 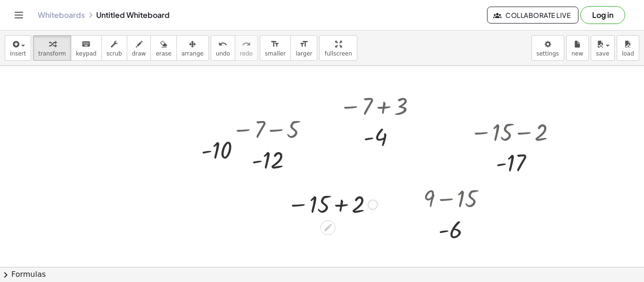 What do you see at coordinates (603, 48) in the screenshot?
I see `button: save` at bounding box center [603, 48].